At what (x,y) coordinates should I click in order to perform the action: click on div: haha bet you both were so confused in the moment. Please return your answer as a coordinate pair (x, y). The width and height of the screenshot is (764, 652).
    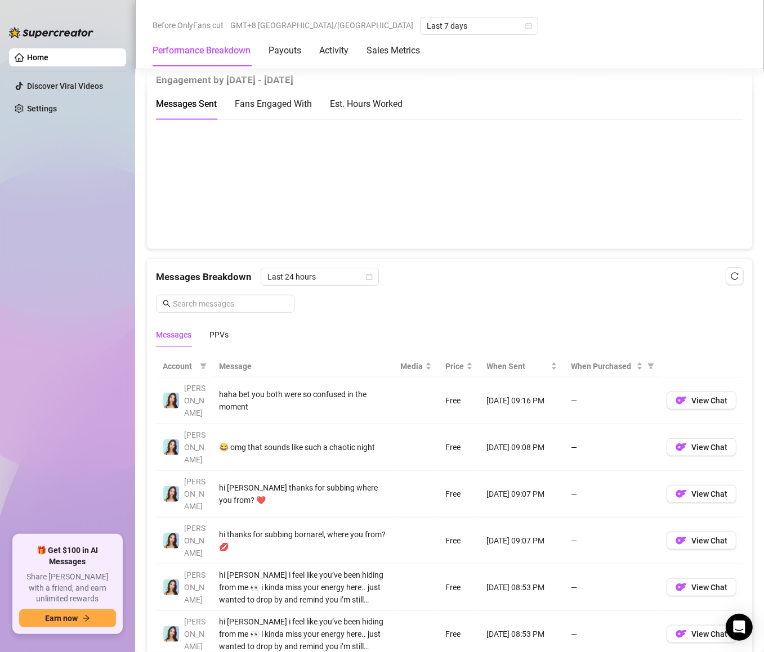
    Looking at the image, I should click on (303, 401).